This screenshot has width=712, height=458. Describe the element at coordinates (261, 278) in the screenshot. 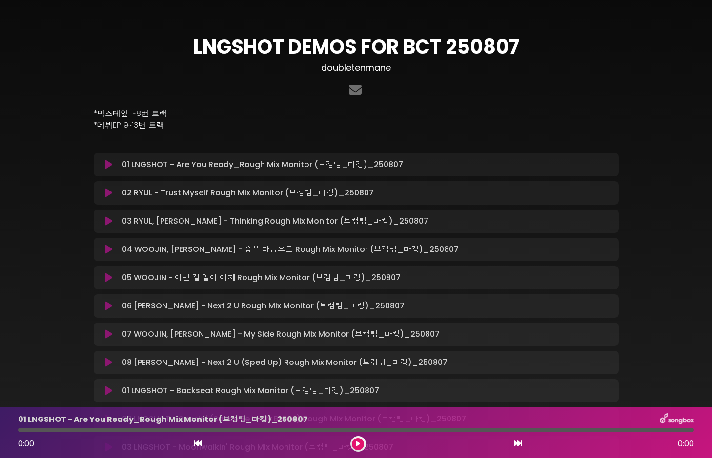

I see `p: 05 WOOJIN - 아닌 걸 알아 이제 Rough Mix Monitor (브컴팀_마킹)_250807` at that location.